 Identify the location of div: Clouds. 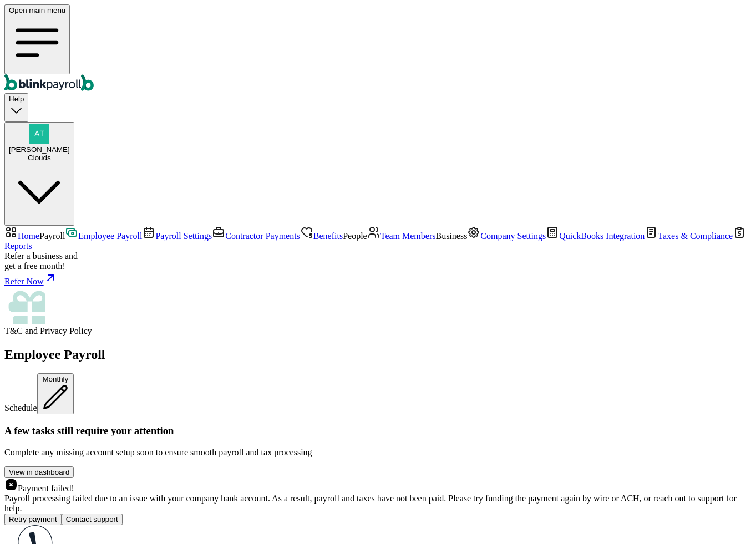
(39, 158).